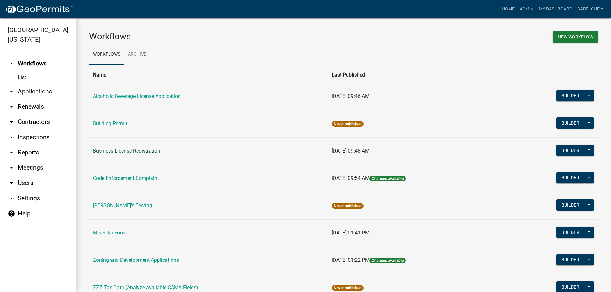  What do you see at coordinates (11, 214) in the screenshot?
I see `i: help` at bounding box center [11, 214].